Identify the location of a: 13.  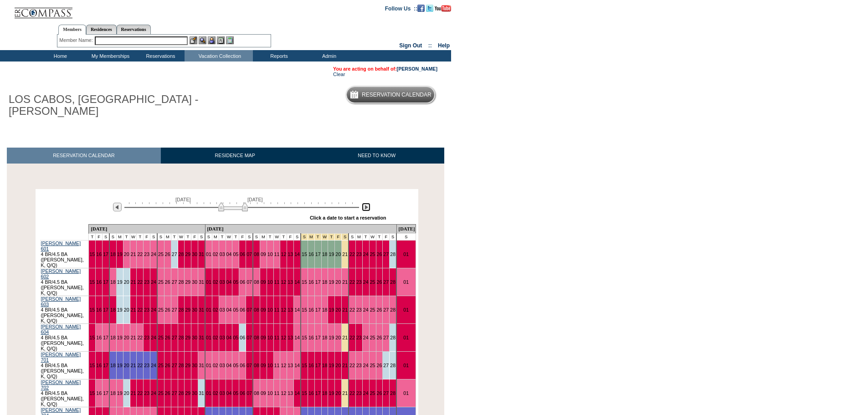
(290, 282).